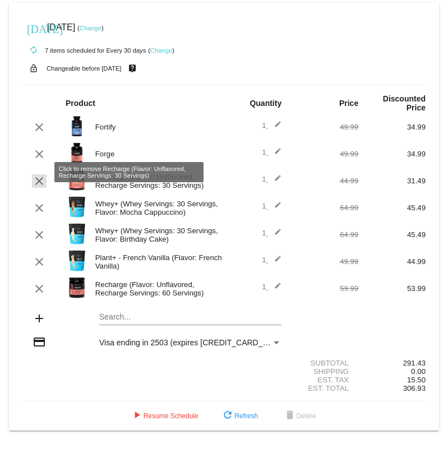 This screenshot has height=476, width=448. Describe the element at coordinates (137, 415) in the screenshot. I see `mat-icon: play_arrow` at that location.